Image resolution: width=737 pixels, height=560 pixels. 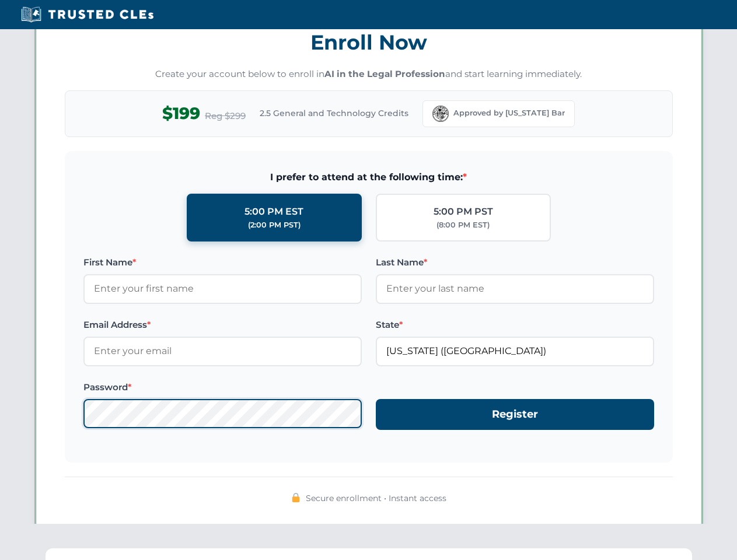 What do you see at coordinates (515, 352) in the screenshot?
I see `input: Florida (FL)` at bounding box center [515, 352].